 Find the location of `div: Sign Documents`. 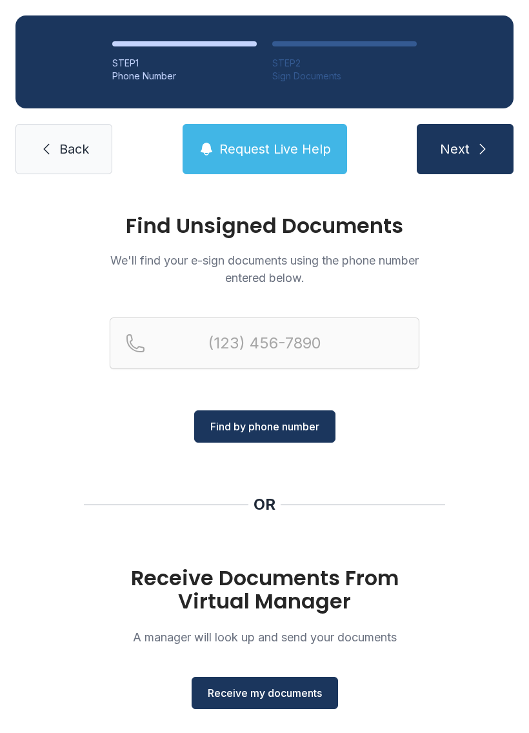

div: Sign Documents is located at coordinates (344, 76).